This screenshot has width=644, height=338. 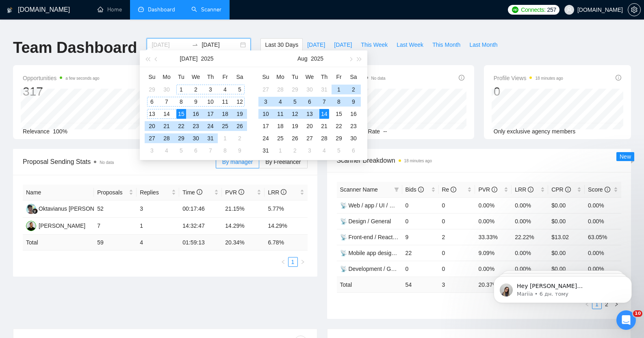 What do you see at coordinates (599, 190) in the screenshot?
I see `span: Score` at bounding box center [599, 190].